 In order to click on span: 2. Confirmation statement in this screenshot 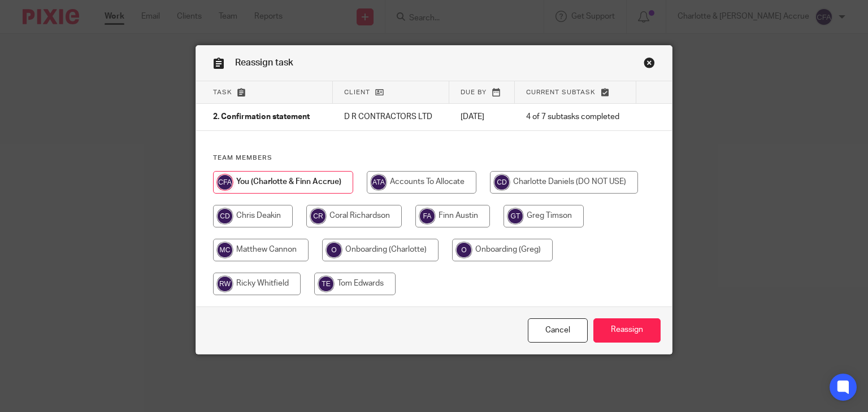, I will do `click(261, 117)`.